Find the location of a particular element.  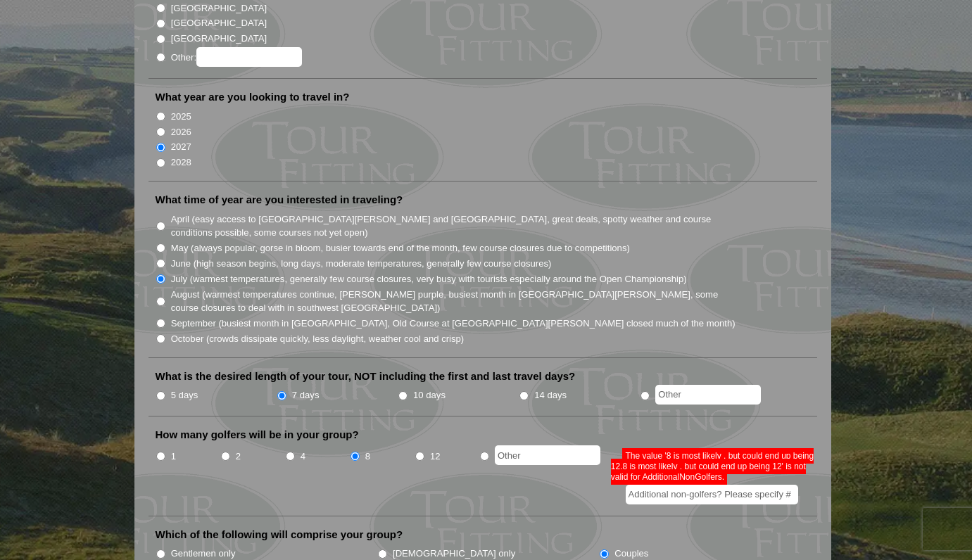

label: 10 days is located at coordinates (429, 395).